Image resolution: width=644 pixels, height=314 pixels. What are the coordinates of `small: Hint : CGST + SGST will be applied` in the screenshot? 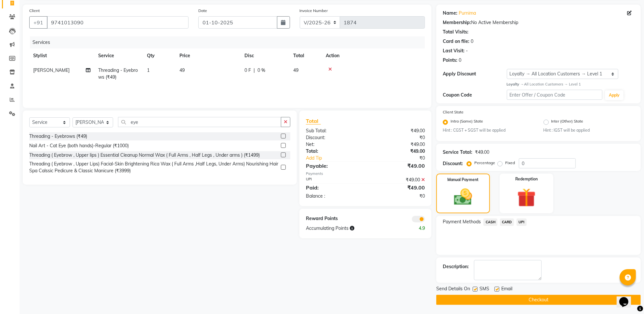 It's located at (488, 130).